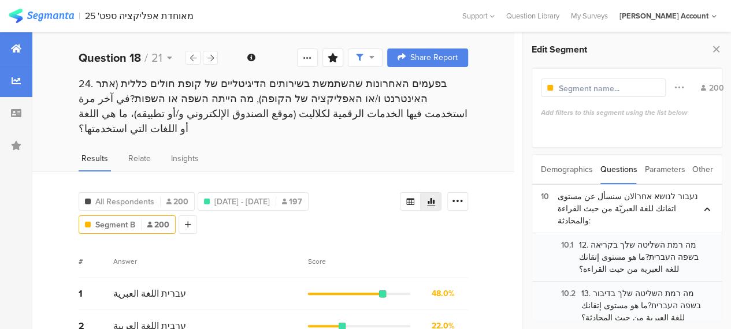 This screenshot has height=329, width=731. I want to click on img: segmanta logo, so click(41, 16).